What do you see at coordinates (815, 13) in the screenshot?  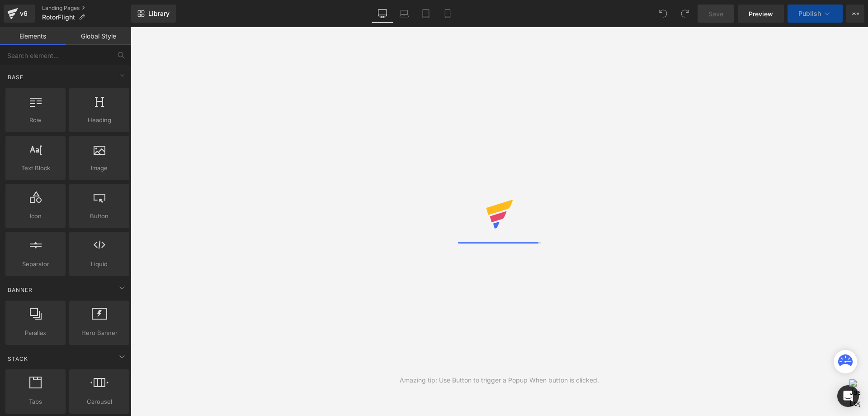 I see `button: Publish` at bounding box center [815, 13].